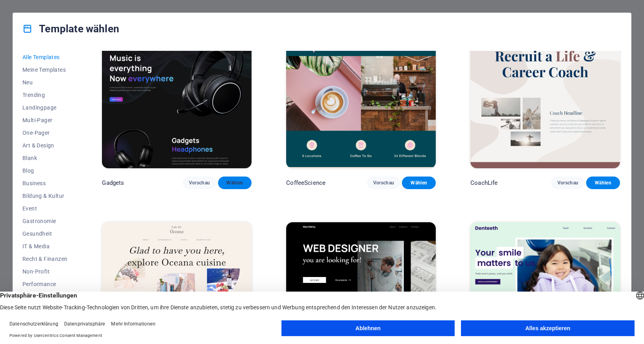  Describe the element at coordinates (45, 158) in the screenshot. I see `span: Blank` at that location.